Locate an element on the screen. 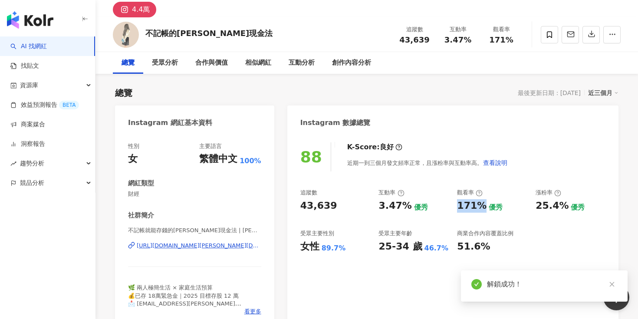  div: 女性 is located at coordinates (310, 247).